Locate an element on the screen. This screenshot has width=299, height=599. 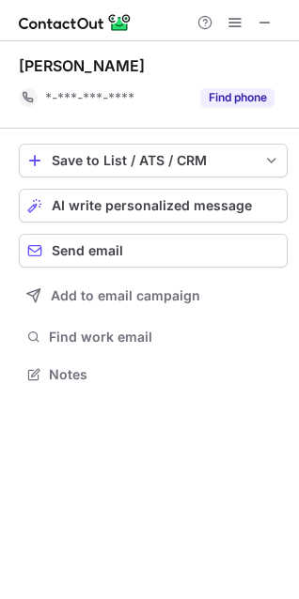
button: save-profile-one-click is located at coordinates (153, 161).